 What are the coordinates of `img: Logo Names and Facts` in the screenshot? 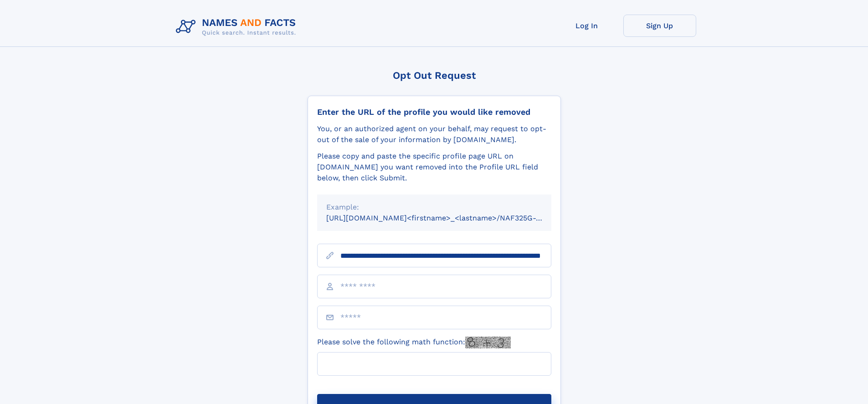 It's located at (238, 27).